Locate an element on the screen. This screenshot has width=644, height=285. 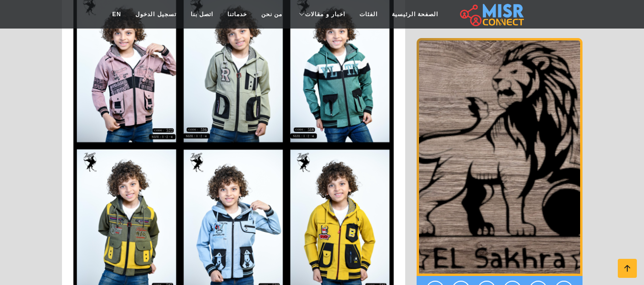
a: من نحن is located at coordinates (272, 15).